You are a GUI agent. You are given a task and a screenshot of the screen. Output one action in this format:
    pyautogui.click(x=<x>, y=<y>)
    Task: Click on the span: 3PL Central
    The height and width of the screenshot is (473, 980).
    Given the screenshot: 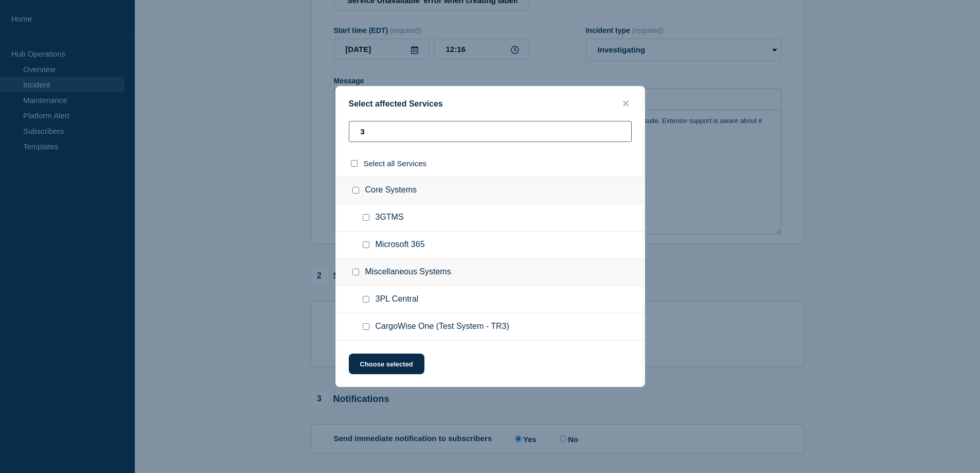 What is the action you would take?
    pyautogui.click(x=397, y=300)
    